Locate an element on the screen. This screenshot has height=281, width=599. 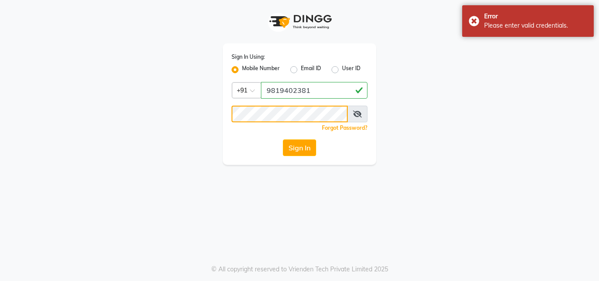
a: Forgot Password? is located at coordinates (345, 128).